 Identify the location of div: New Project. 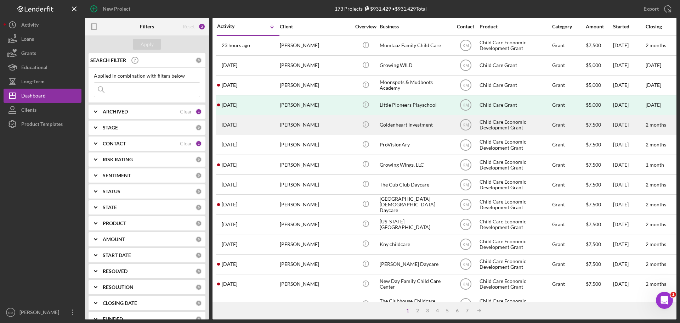
(117, 9).